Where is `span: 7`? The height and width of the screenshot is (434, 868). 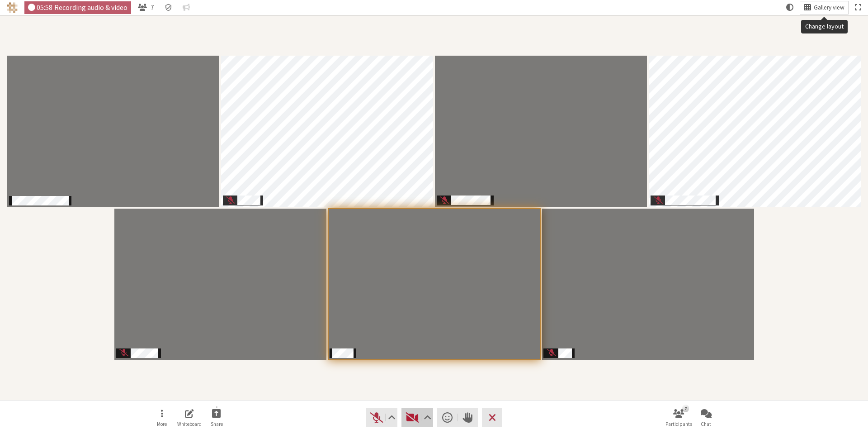 span: 7 is located at coordinates (152, 7).